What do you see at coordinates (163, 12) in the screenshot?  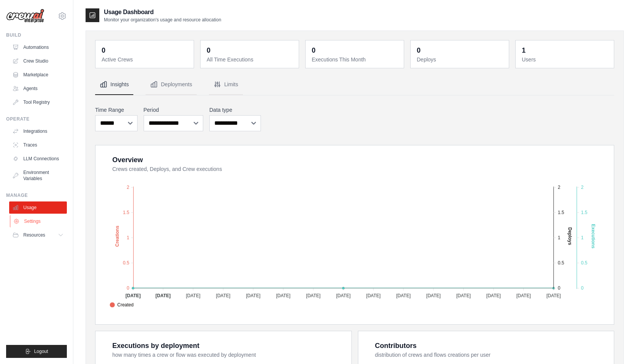 I see `h2: Usage Dashboard` at bounding box center [163, 12].